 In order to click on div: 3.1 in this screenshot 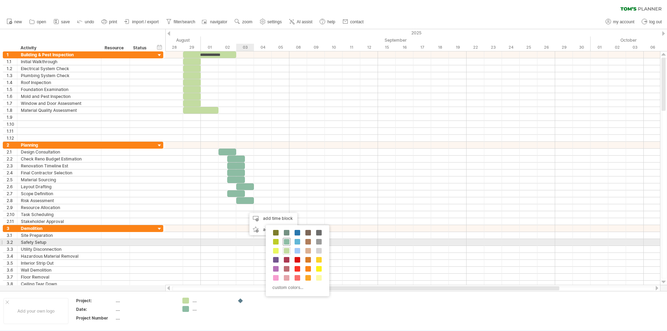, I will do `click(12, 235)`.